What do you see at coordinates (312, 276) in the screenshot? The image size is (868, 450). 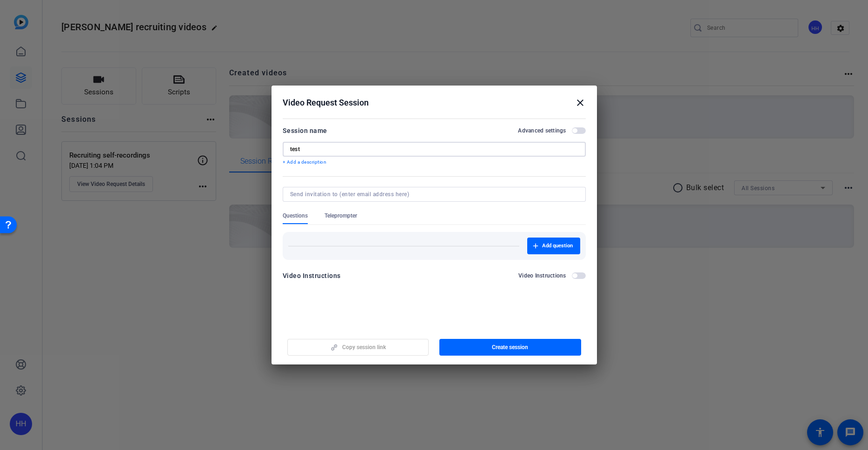 I see `div: Video Instructions` at bounding box center [312, 276].